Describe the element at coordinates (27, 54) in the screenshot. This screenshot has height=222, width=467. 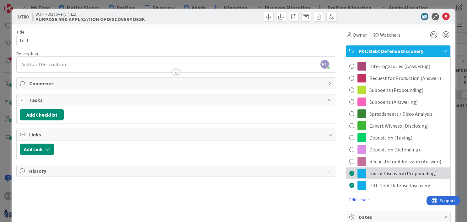
I see `span: Description` at that location.